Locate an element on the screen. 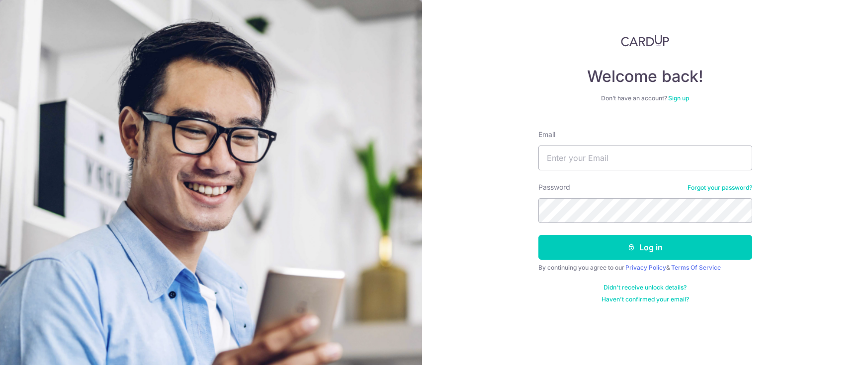 This screenshot has width=868, height=365. a: Forgot your password? is located at coordinates (720, 188).